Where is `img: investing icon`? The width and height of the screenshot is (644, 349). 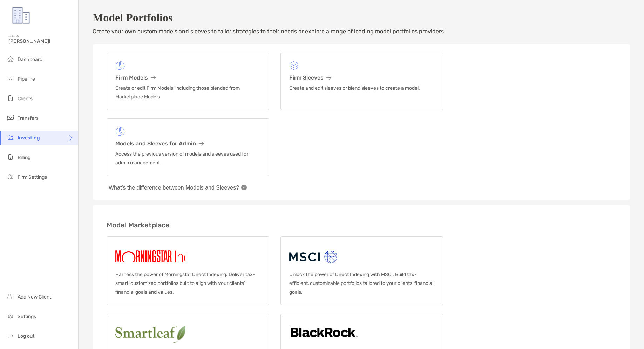 img: investing icon is located at coordinates (11, 137).